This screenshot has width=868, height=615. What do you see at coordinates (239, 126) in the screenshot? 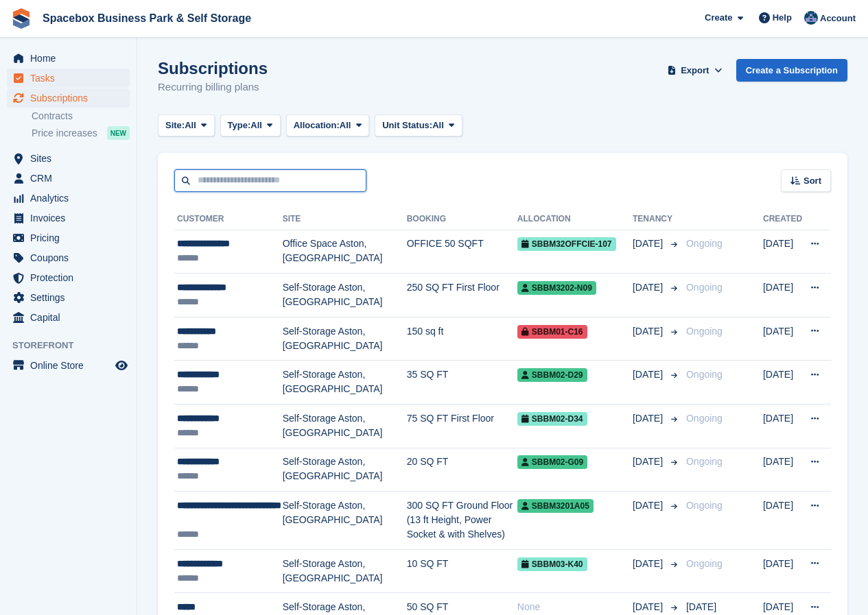
I see `span: Type:` at bounding box center [239, 126].